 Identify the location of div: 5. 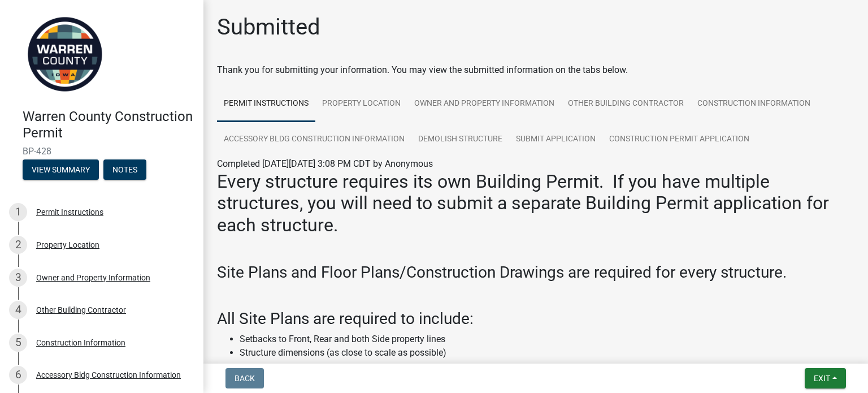
(18, 343).